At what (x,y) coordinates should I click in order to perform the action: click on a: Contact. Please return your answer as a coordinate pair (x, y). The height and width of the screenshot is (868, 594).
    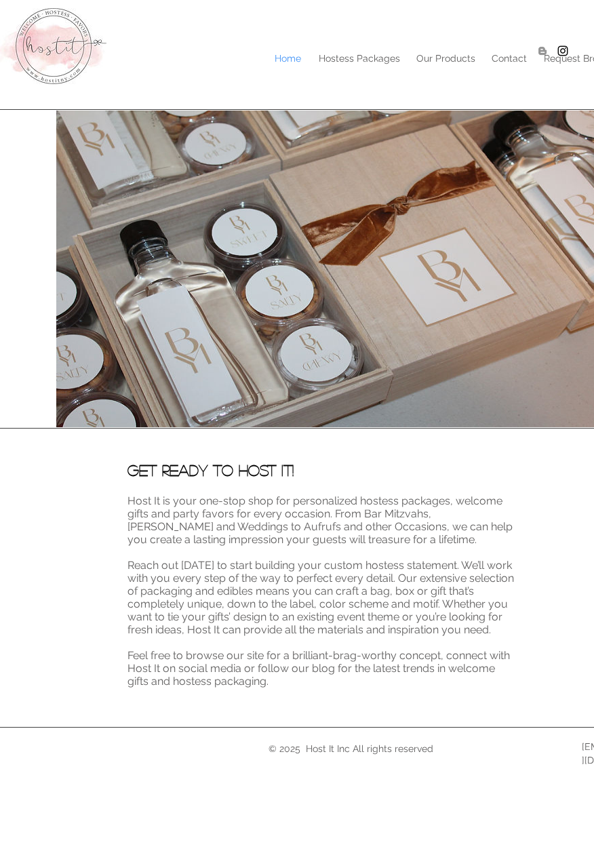
    Looking at the image, I should click on (509, 59).